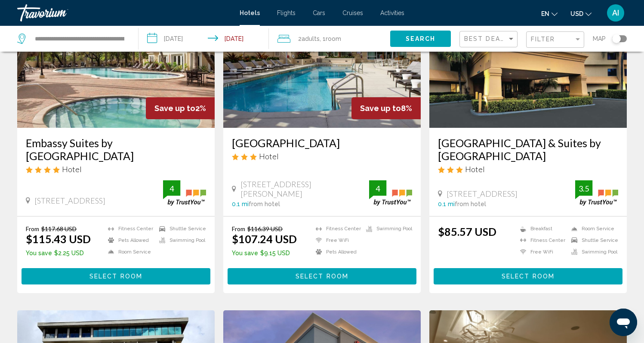 Image resolution: width=644 pixels, height=343 pixels. Describe the element at coordinates (545, 14) in the screenshot. I see `span: en` at that location.